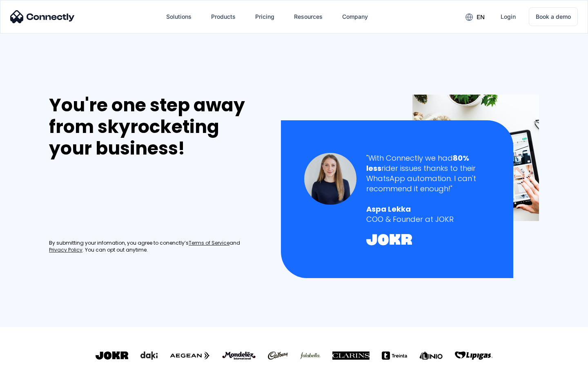  I want to click on a: Terms of Service, so click(209, 243).